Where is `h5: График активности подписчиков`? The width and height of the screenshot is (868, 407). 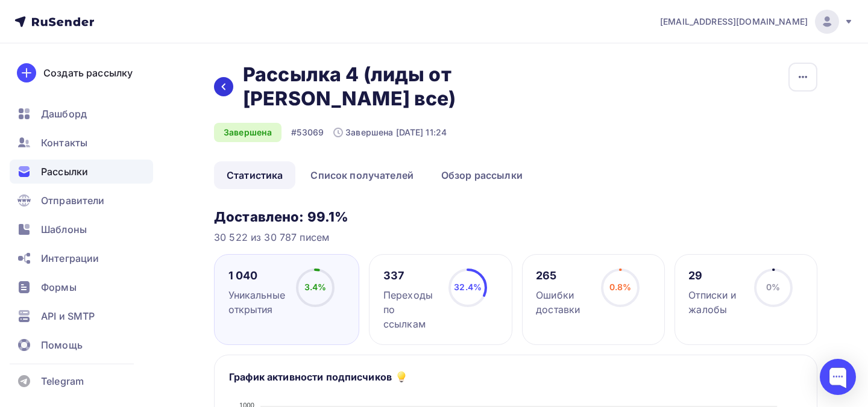 h5: График активности подписчиков is located at coordinates (310, 377).